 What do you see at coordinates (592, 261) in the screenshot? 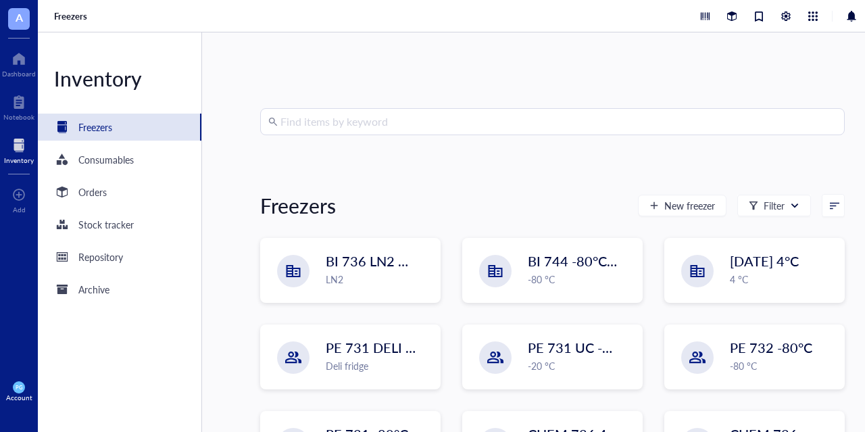
I see `span: BI 744 -80°C [in vivo]` at bounding box center [592, 261].